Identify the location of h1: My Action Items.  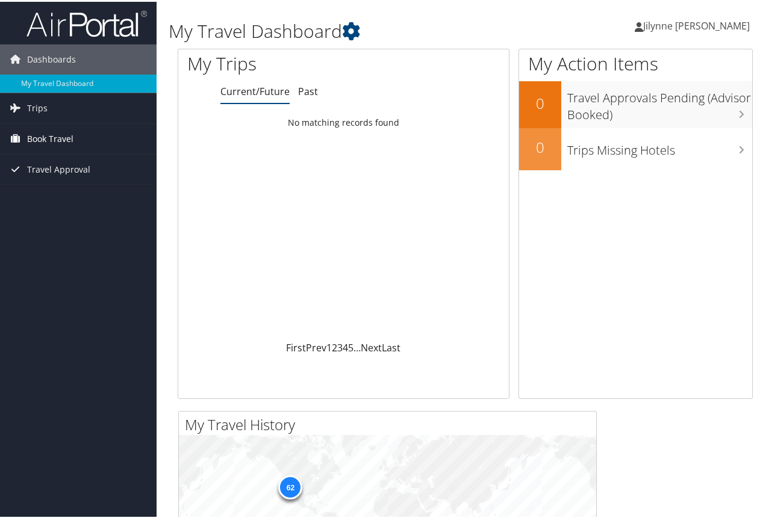
(635, 62).